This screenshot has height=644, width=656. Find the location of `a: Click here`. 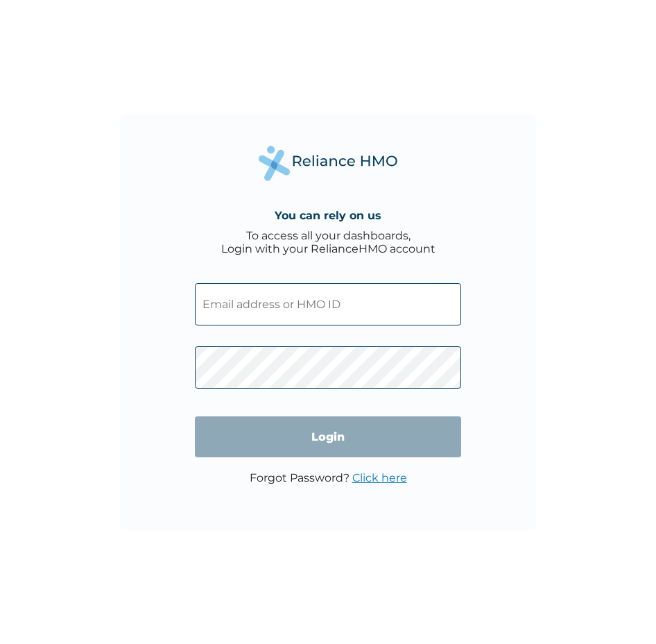

a: Click here is located at coordinates (379, 477).